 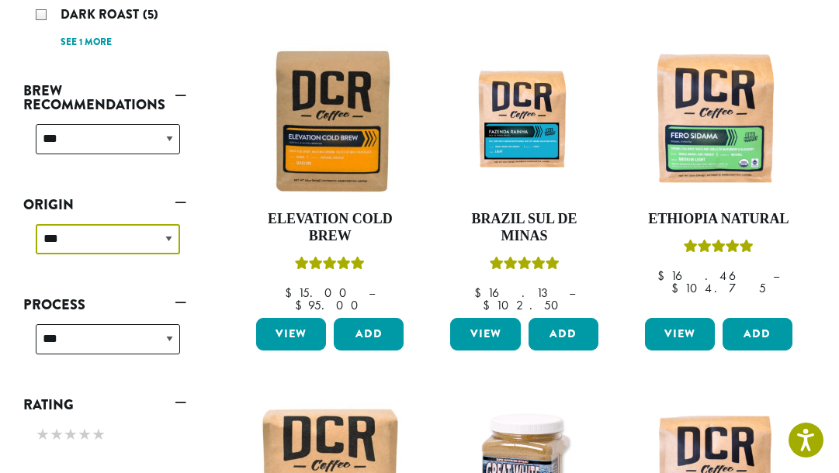 I want to click on a: Ethiopia NaturalRated 5.00 out of 5, so click(x=719, y=177).